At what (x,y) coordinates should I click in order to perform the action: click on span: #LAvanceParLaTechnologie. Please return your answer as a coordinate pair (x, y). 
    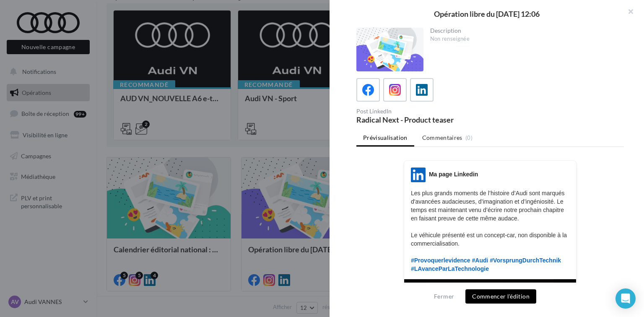
    Looking at the image, I should click on (450, 268).